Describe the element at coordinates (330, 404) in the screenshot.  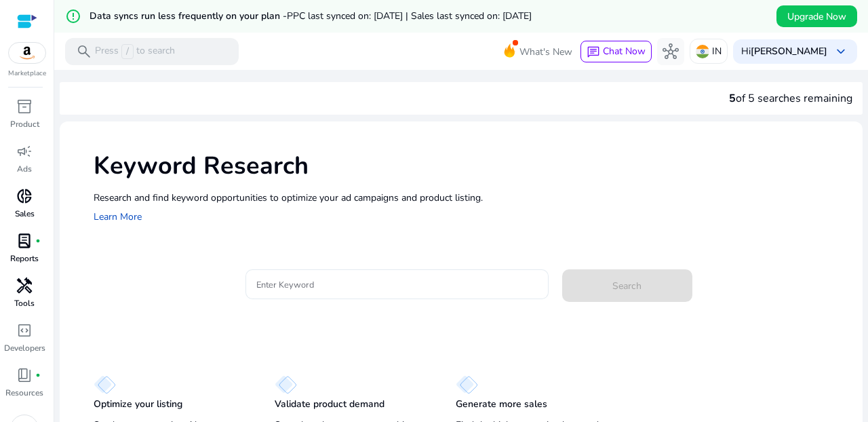
I see `p: Validate product demand` at that location.